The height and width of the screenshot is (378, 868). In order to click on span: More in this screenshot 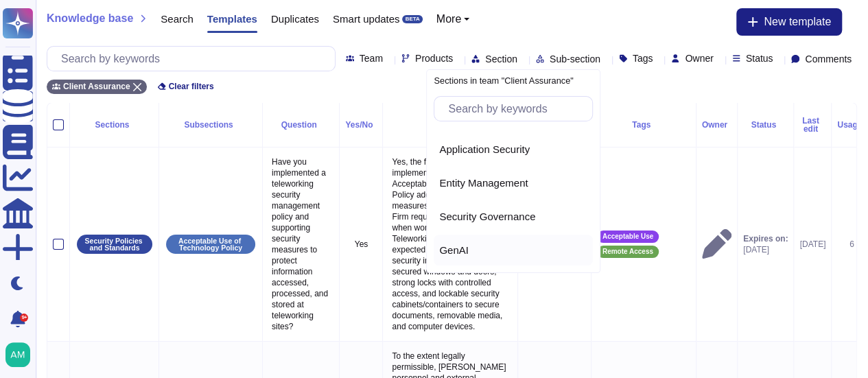, I will do `click(449, 19)`.